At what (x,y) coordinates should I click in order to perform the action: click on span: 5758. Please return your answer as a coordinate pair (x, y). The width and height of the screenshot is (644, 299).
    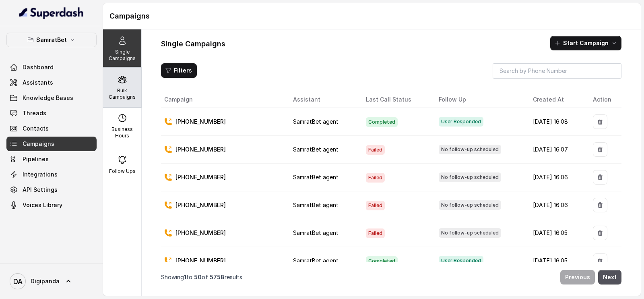
    Looking at the image, I should click on (217, 277).